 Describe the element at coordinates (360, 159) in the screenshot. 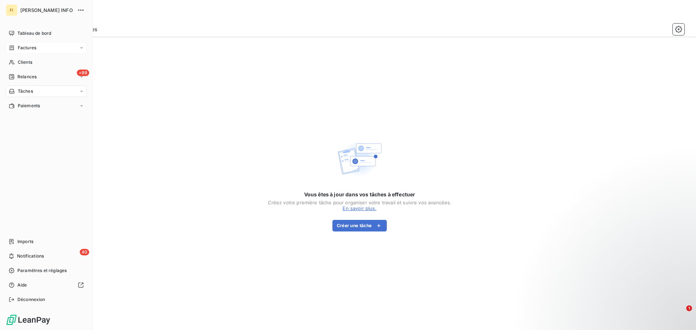

I see `img: Empty state` at that location.